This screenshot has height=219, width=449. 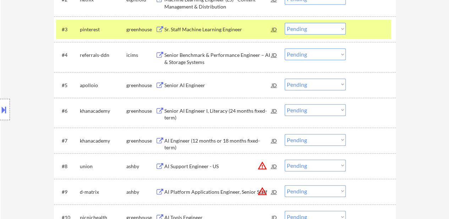 What do you see at coordinates (103, 29) in the screenshot?
I see `div: pinterest` at bounding box center [103, 29].